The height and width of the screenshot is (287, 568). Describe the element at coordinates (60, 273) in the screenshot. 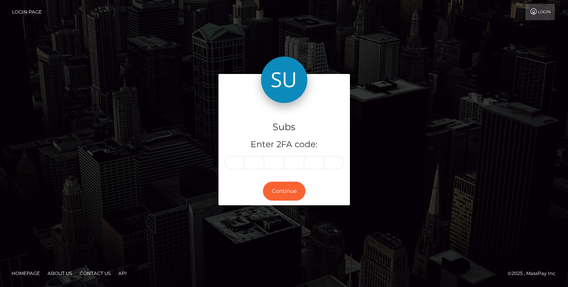

I see `a: About Us` at that location.